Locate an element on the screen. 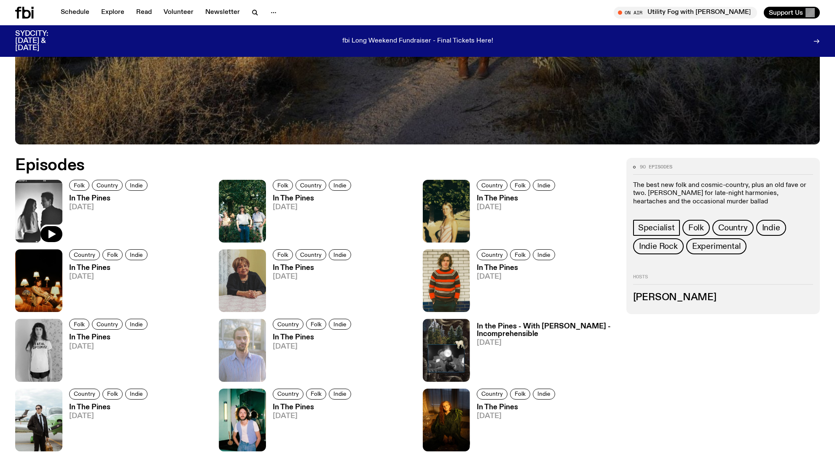  a: Read is located at coordinates (144, 13).